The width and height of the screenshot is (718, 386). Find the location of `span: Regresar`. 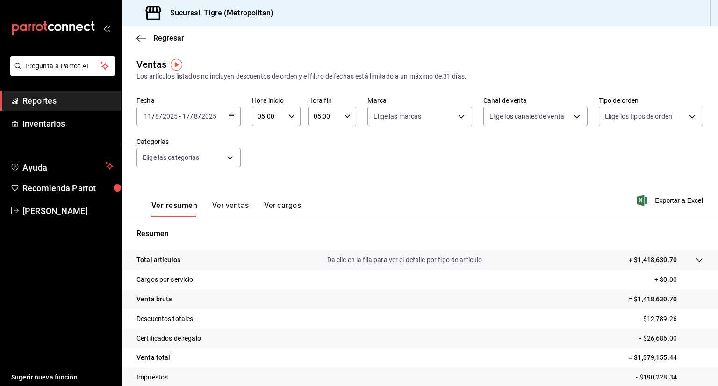

span: Regresar is located at coordinates (169, 38).